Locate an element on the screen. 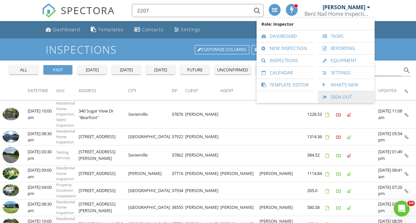 This screenshot has height=223, width=416. div: Bent Nail Home Inspection Services is located at coordinates (337, 14).